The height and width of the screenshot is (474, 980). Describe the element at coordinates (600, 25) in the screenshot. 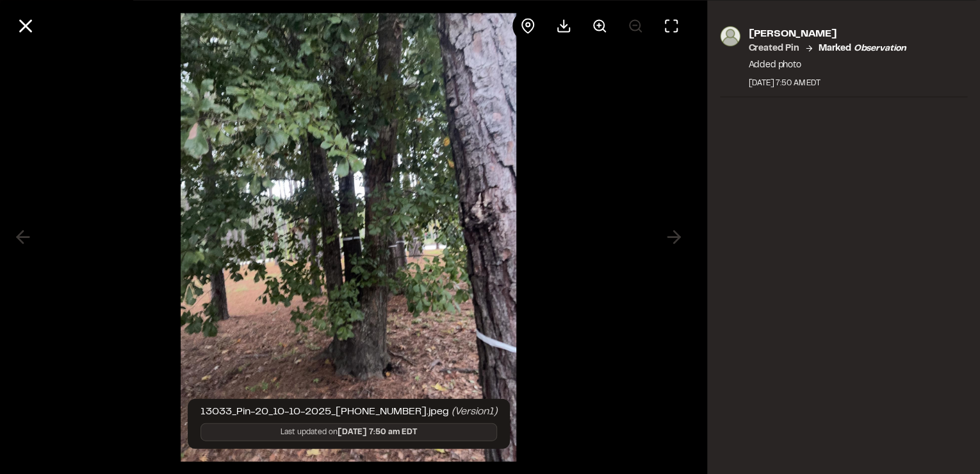

I see `button: Zoom in` at that location.